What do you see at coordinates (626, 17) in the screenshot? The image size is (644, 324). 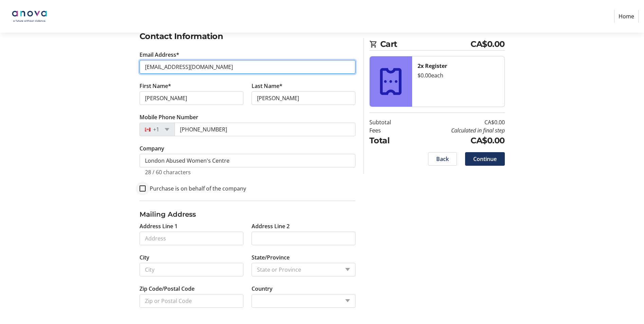 I see `a: Home` at bounding box center [626, 17].